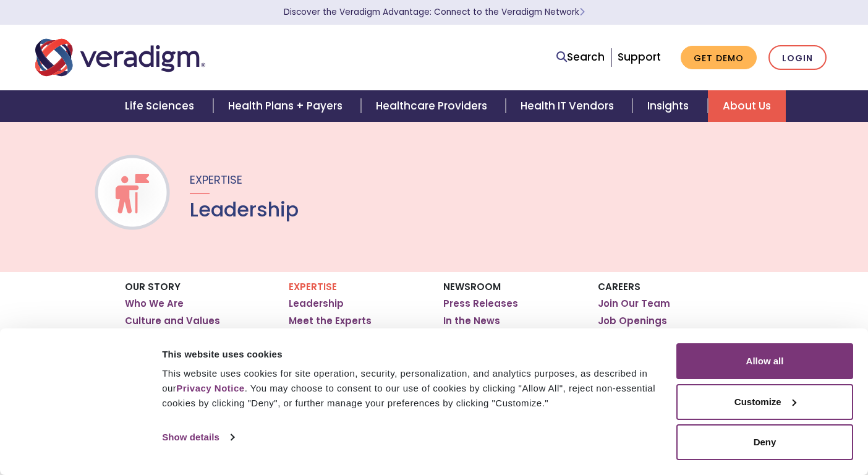 The height and width of the screenshot is (475, 868). Describe the element at coordinates (434, 12) in the screenshot. I see `a: Discover the Veradigm Advantage: Connect to the Veradigm NetworkLearn More` at that location.